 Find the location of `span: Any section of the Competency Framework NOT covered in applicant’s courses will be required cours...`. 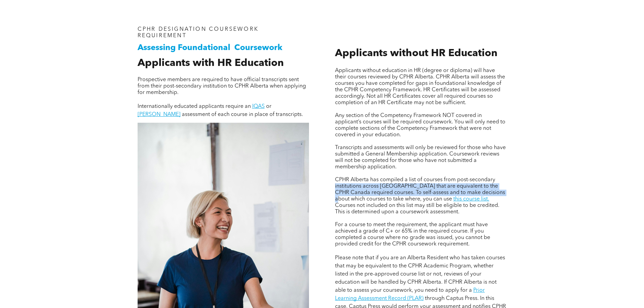

span: Any section of the Competency Framework NOT covered in applicant’s courses will be required cours... is located at coordinates (420, 125).